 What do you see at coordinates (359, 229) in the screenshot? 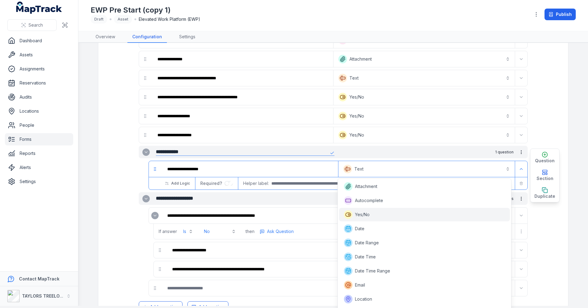
I see `span: Date` at bounding box center [359, 229].